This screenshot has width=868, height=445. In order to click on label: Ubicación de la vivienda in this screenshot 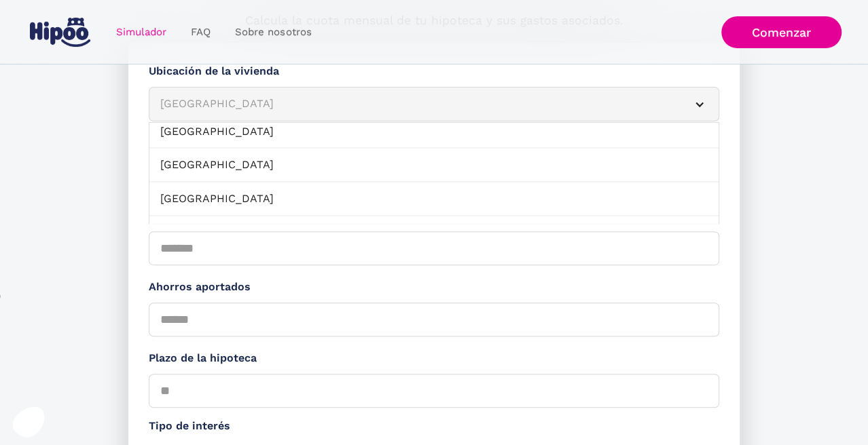, I will do `click(434, 71)`.